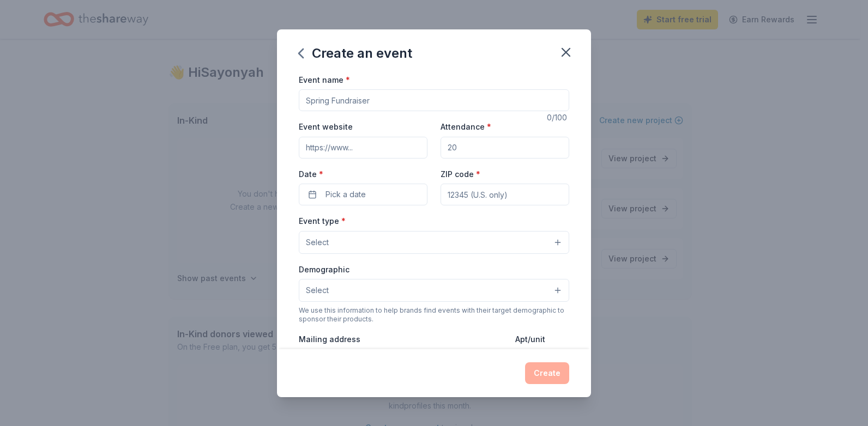 This screenshot has width=868, height=426. I want to click on button: Pick a date, so click(363, 194).